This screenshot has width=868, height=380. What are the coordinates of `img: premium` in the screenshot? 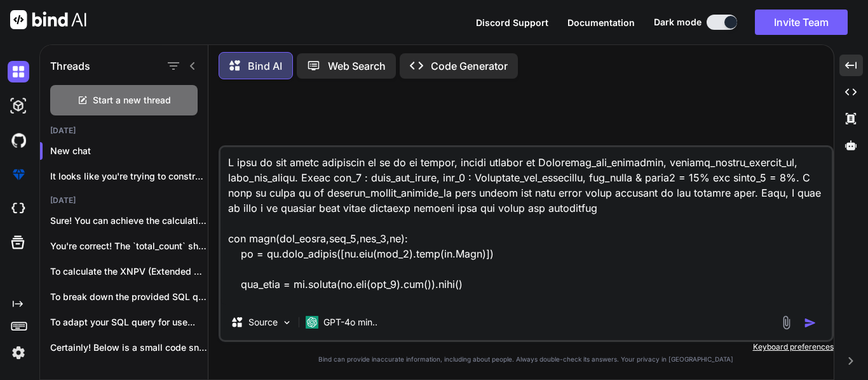 It's located at (18, 174).